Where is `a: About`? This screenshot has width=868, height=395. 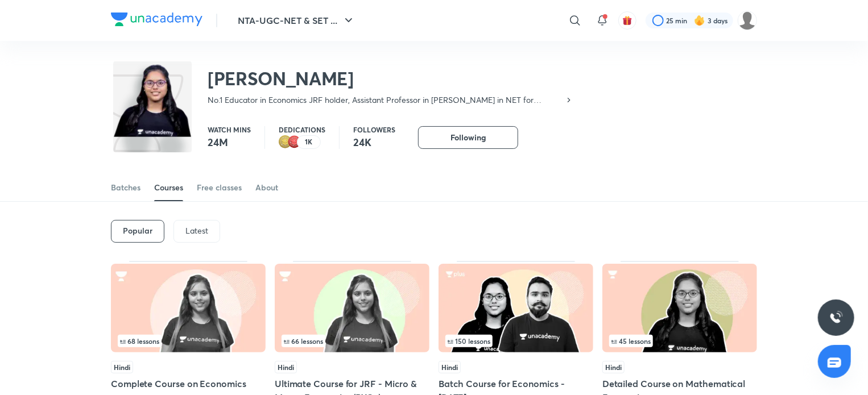 a: About is located at coordinates (267, 188).